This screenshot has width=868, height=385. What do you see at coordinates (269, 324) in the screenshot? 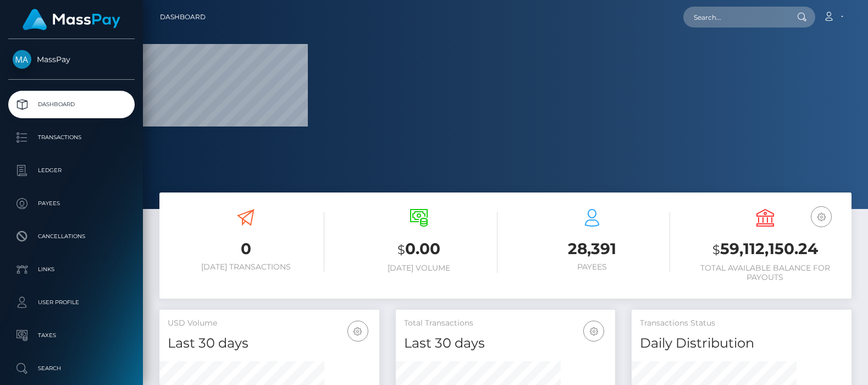
I see `h5: USD Volume` at bounding box center [269, 324].